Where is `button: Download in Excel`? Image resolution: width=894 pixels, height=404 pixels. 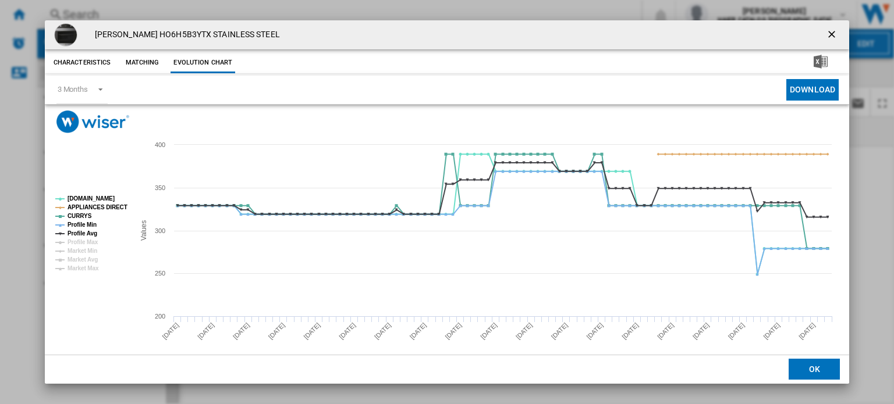 button: Download in Excel is located at coordinates (820, 63).